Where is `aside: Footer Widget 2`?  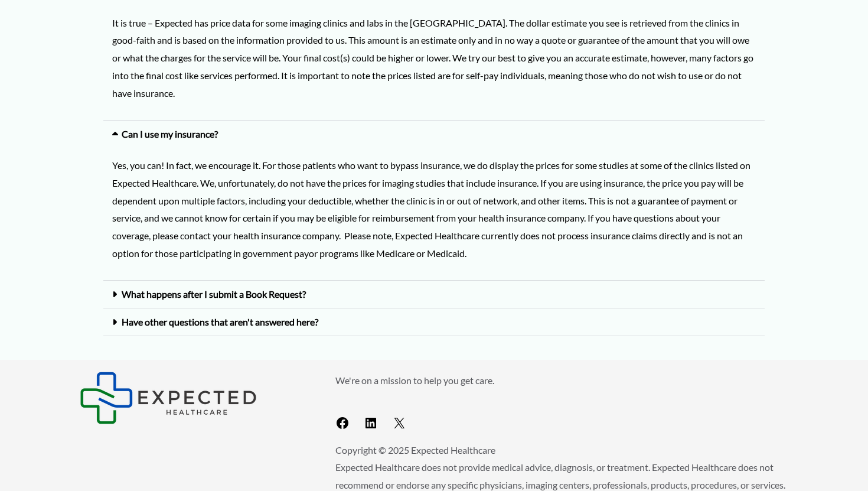
aside: Footer Widget 2 is located at coordinates (561, 403).